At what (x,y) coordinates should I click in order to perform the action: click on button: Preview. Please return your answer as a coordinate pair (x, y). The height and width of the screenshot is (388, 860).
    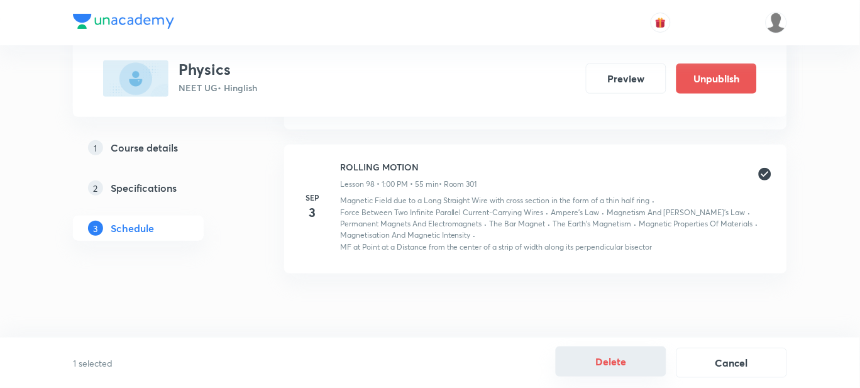
    Looking at the image, I should click on (626, 79).